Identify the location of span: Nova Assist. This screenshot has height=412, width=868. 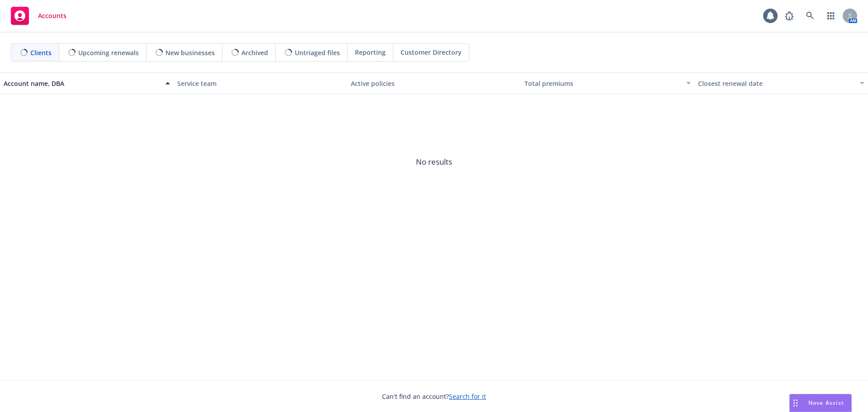
(826, 402).